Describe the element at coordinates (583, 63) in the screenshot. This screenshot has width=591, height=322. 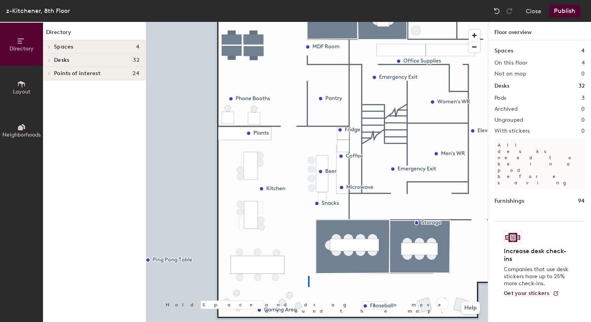
I see `h2: 4` at that location.